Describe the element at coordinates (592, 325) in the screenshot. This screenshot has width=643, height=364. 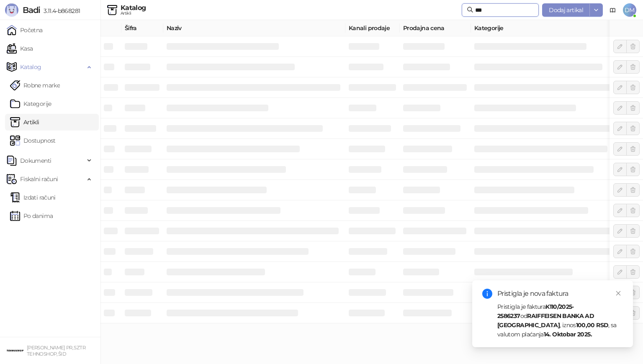
I see `strong: 100,00 RSD` at that location.